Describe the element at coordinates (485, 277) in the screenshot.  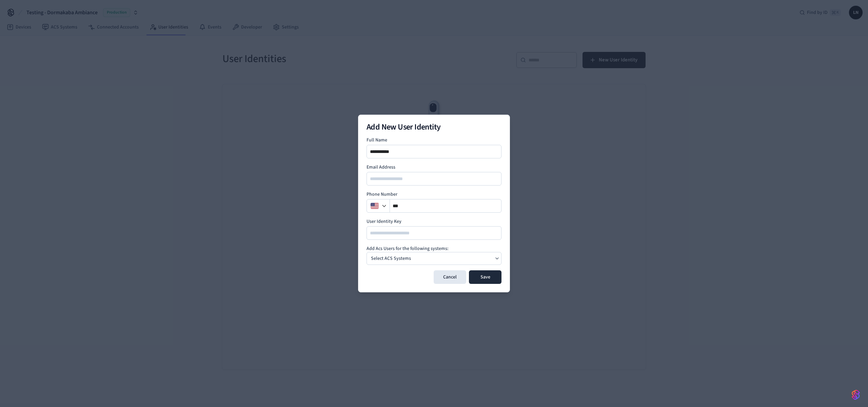
I see `button: Save` at that location.